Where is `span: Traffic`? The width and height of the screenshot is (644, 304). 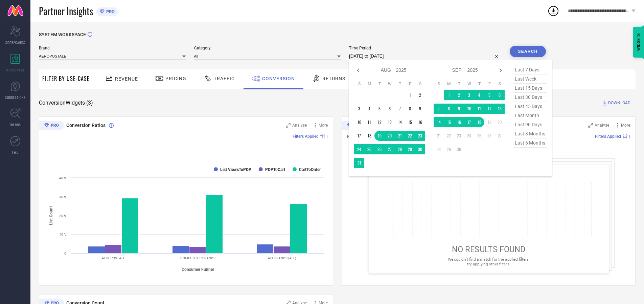
span: Traffic is located at coordinates (224, 79).